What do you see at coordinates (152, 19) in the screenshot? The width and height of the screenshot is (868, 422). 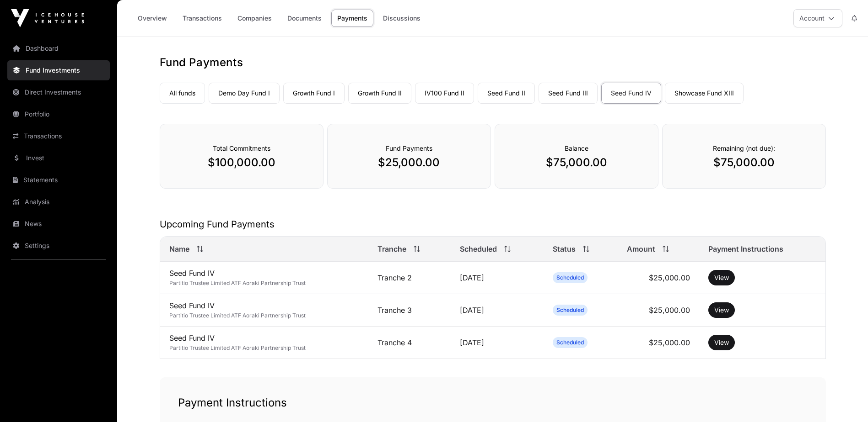 I see `a: Overview` at bounding box center [152, 19].